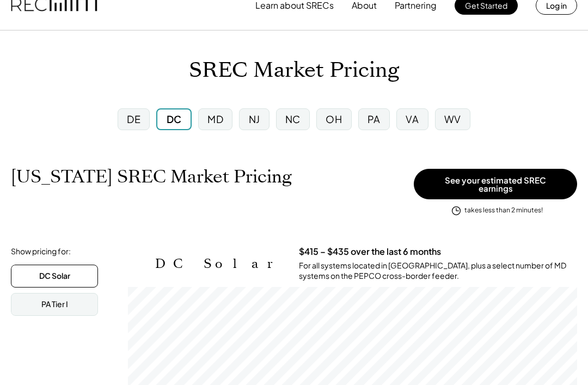  Describe the element at coordinates (254, 119) in the screenshot. I see `div: NJ` at that location.